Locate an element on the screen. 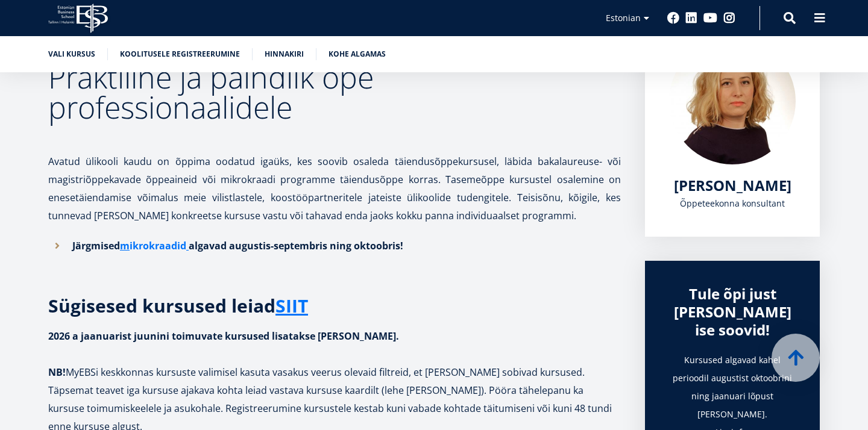 This screenshot has width=868, height=430. img: Kadri Osula Learning Journey Advisor is located at coordinates (732, 101).